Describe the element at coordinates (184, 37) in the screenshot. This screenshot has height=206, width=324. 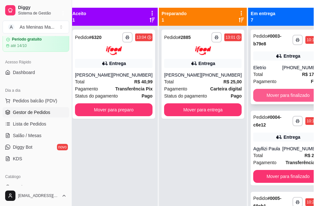
I see `strong: # 2885` at that location.